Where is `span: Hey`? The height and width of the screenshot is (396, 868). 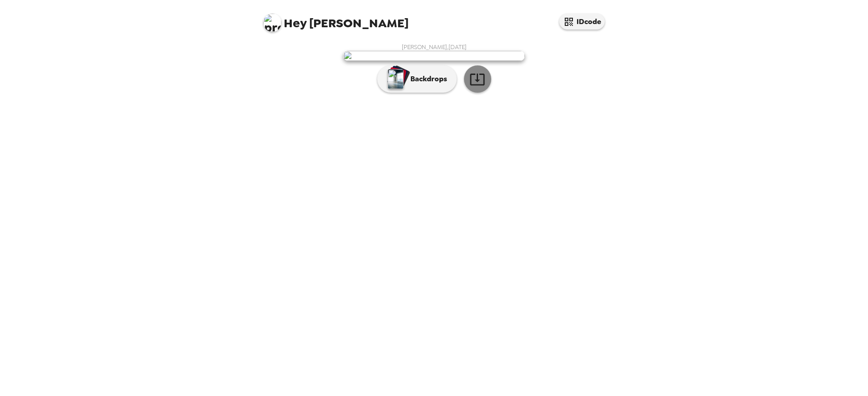
span: Hey is located at coordinates (295, 23).